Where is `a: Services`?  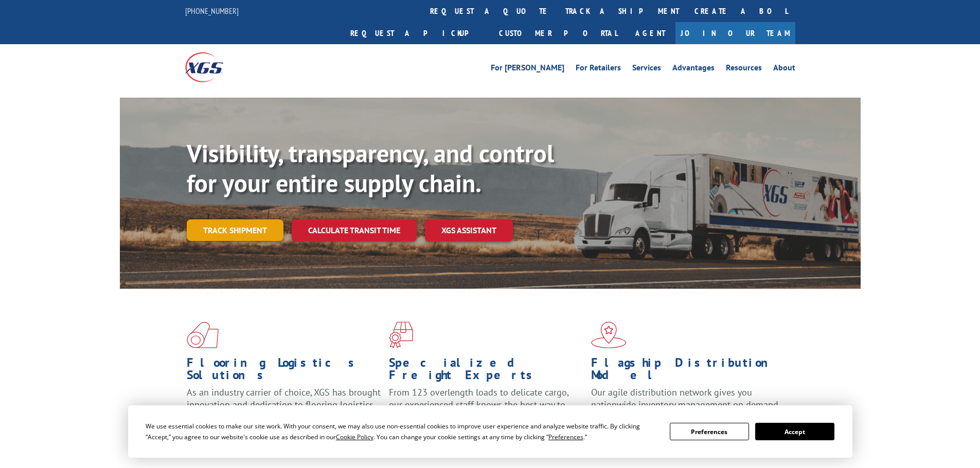 a: Services is located at coordinates (646, 70).